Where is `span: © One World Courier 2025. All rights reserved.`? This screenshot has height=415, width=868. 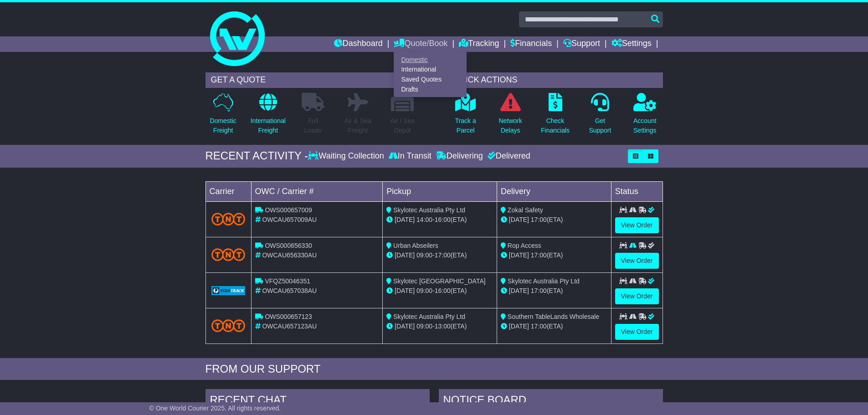
span: © One World Courier 2025. All rights reserved. is located at coordinates (215, 408).